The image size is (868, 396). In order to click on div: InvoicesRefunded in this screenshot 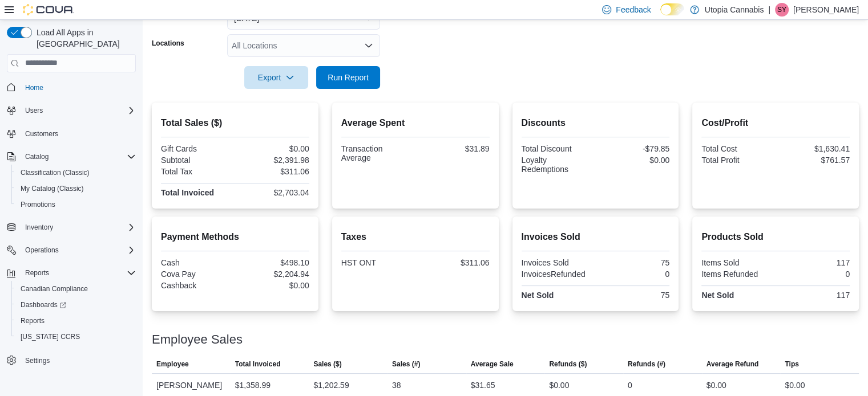, I will do `click(558, 274)`.